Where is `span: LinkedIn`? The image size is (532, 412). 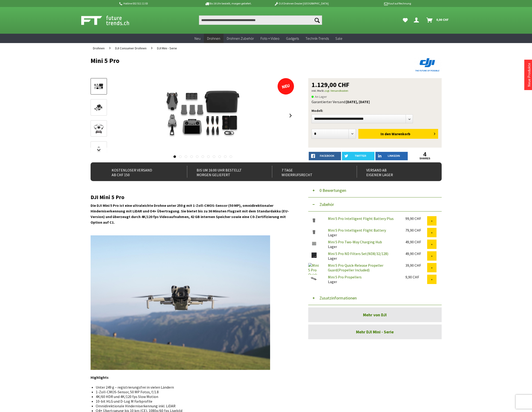 span: LinkedIn is located at coordinates (394, 155).